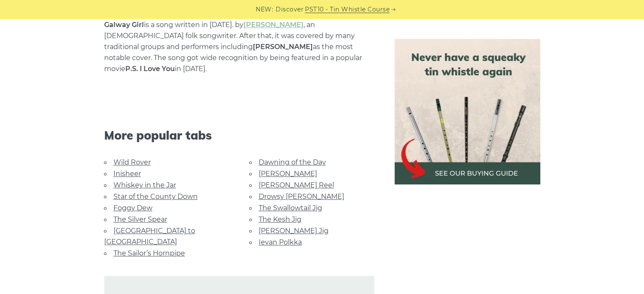  What do you see at coordinates (280, 219) in the screenshot?
I see `a: The Kesh Jig` at bounding box center [280, 219].